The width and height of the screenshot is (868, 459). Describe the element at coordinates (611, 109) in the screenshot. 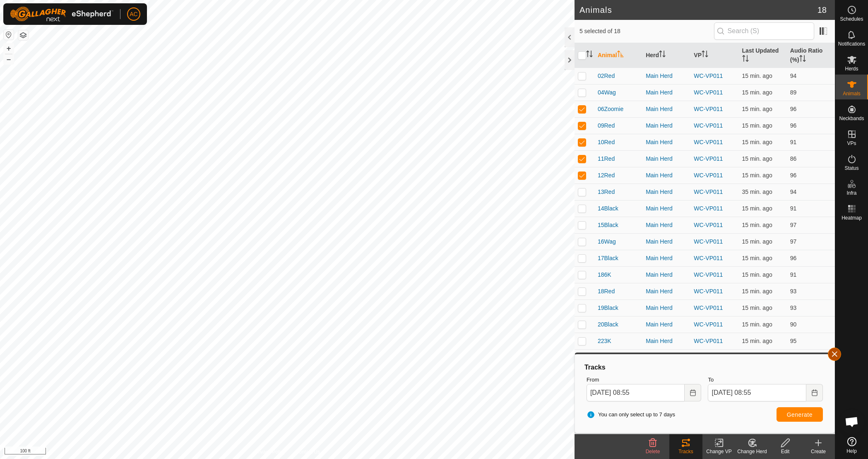

I see `span: 06Zoomie` at that location.